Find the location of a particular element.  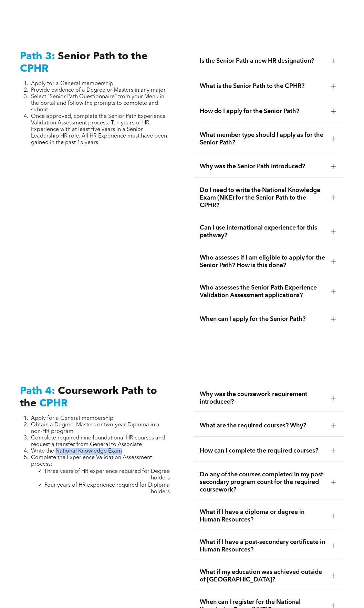

span: Complete required nine foundational HR courses and request a transfer from General to Associate is located at coordinates (98, 441).